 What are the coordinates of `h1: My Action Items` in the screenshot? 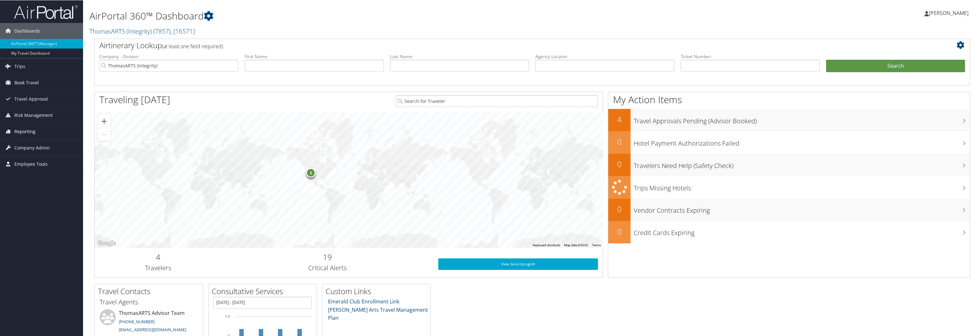 It's located at (789, 100).